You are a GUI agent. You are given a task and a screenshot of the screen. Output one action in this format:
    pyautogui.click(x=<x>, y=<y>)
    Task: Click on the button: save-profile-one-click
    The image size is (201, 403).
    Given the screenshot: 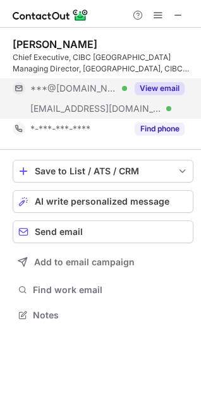 What is the action you would take?
    pyautogui.click(x=103, y=171)
    